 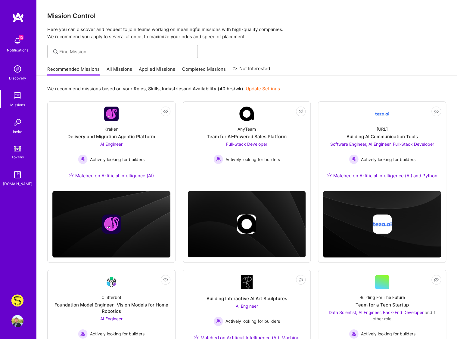 What do you see at coordinates (247, 129) in the screenshot?
I see `div: AnyTeam` at bounding box center [247, 129].